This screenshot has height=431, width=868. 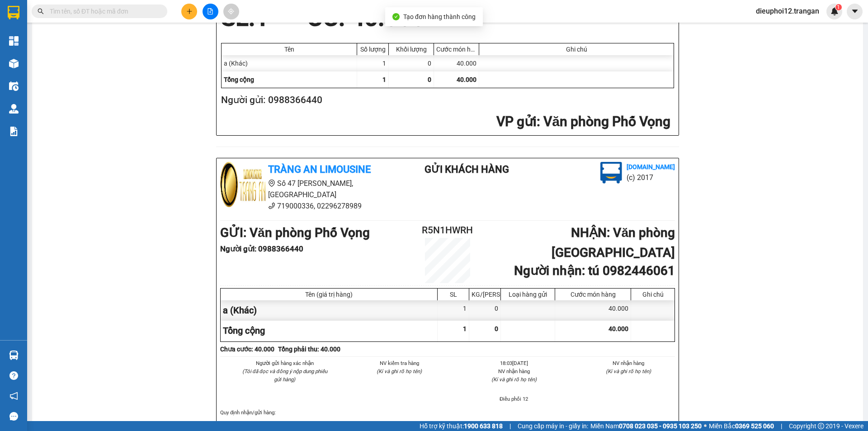 I want to click on b: Người nhận : tú 0982446061, so click(x=594, y=271).